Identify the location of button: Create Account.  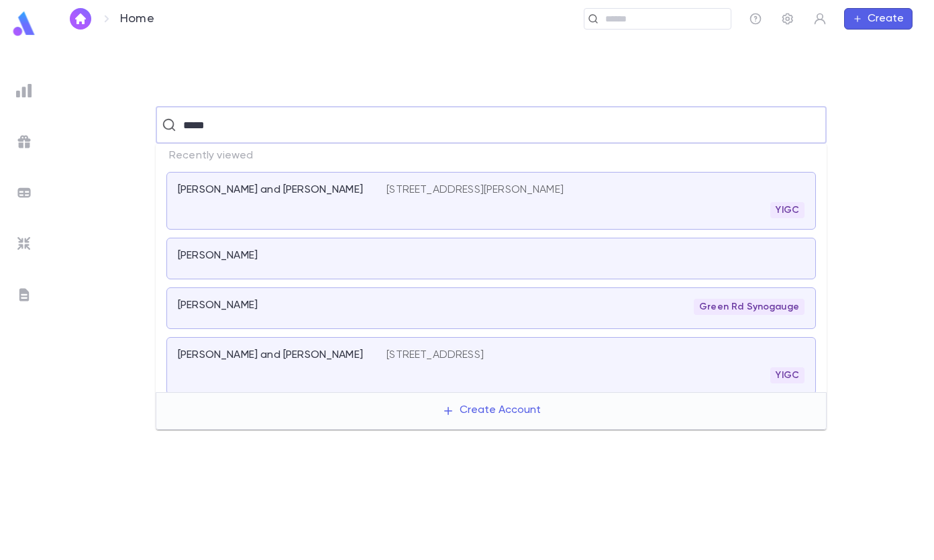
(491, 411).